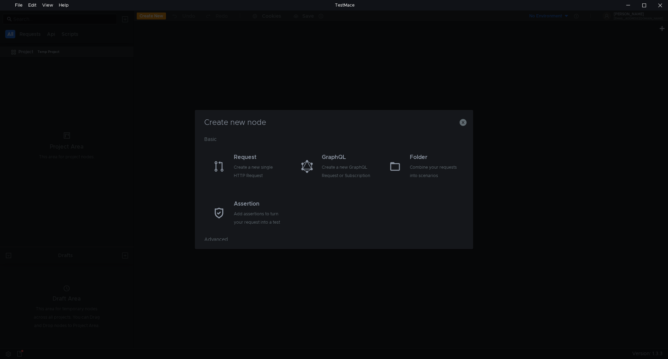 The width and height of the screenshot is (668, 359). Describe the element at coordinates (435, 172) in the screenshot. I see `div: Combine your requests into scenarios` at that location.